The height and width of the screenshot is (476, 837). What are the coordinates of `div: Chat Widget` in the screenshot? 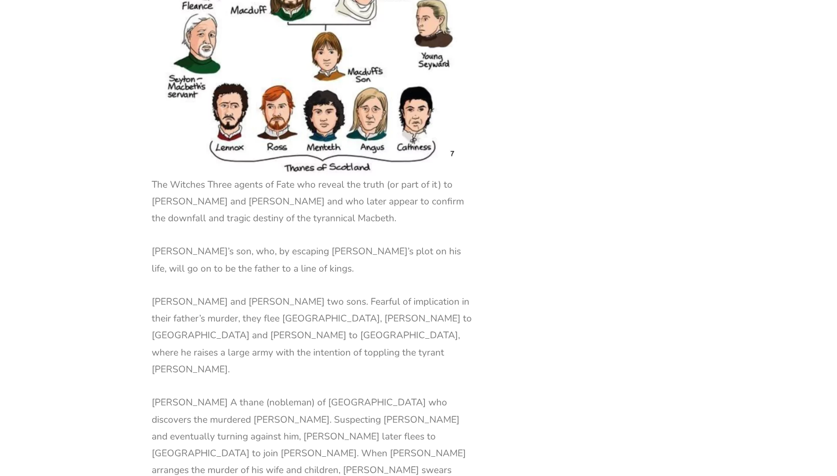 It's located at (752, 420).